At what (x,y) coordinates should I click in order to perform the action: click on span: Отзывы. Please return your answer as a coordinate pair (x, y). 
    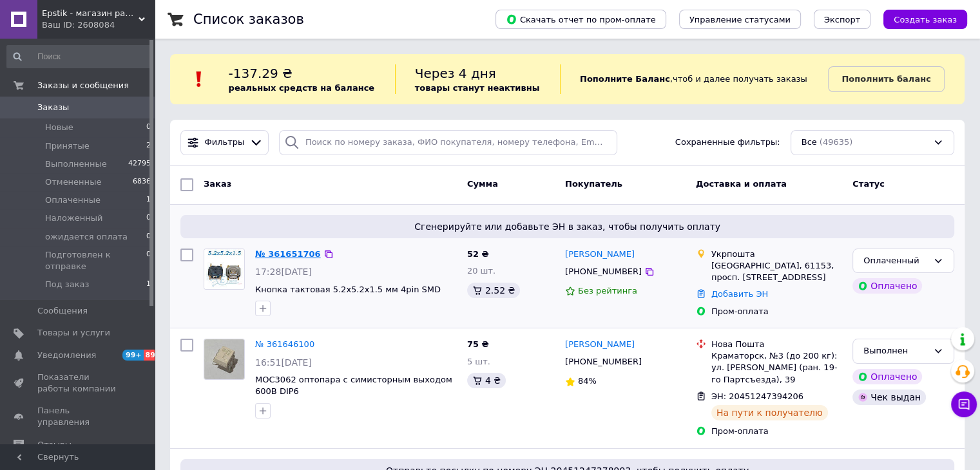
    Looking at the image, I should click on (54, 445).